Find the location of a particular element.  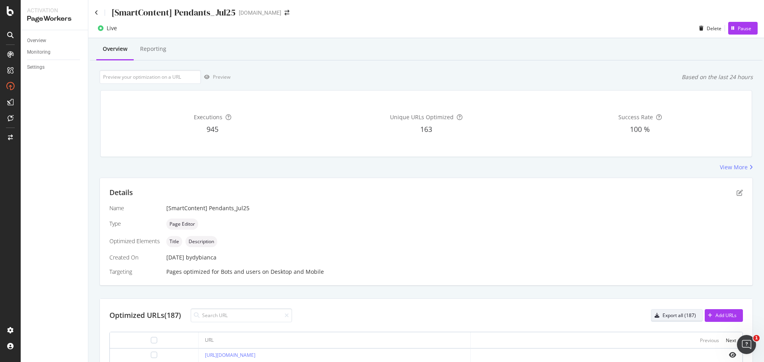

div: pen-to-square is located at coordinates (740, 193).